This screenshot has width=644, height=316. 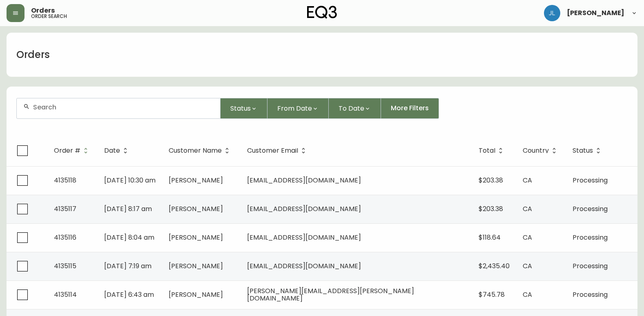 What do you see at coordinates (65, 209) in the screenshot?
I see `span: 4135117` at bounding box center [65, 209].